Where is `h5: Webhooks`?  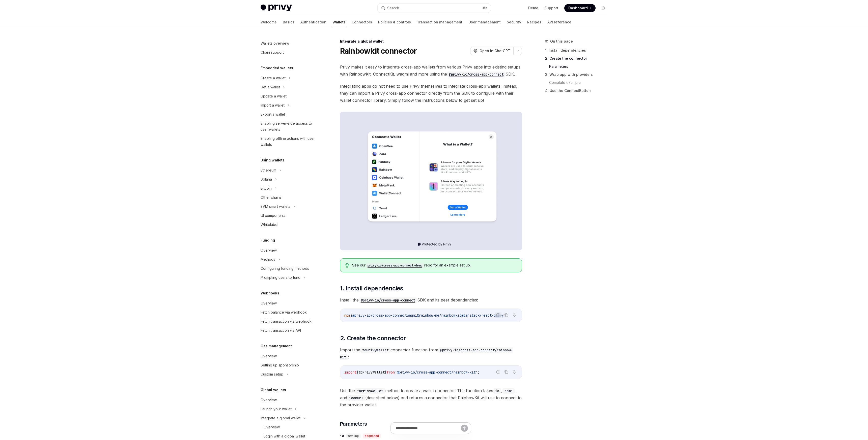
h5: Webhooks is located at coordinates (270, 293).